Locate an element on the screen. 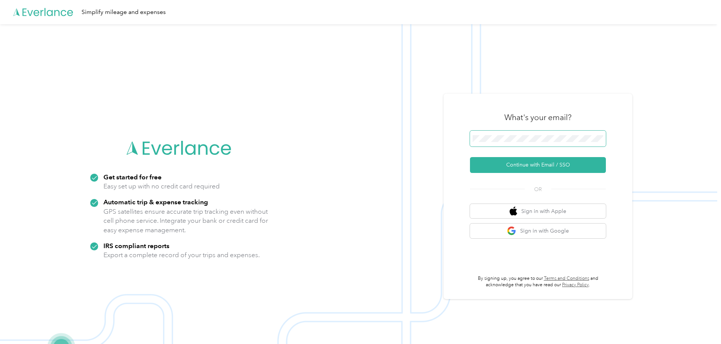 This screenshot has height=344, width=721. span: OR is located at coordinates (538, 189).